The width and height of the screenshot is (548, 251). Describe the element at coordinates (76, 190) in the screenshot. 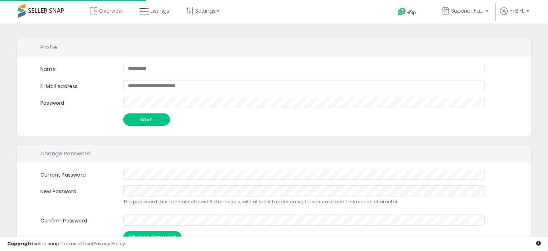

I see `label: New Password` at that location.